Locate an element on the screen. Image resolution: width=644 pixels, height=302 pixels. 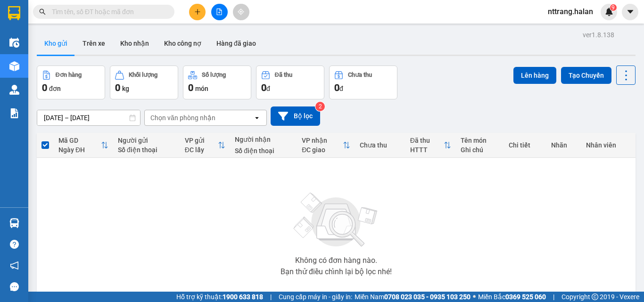
sup: 2 is located at coordinates (320, 107).